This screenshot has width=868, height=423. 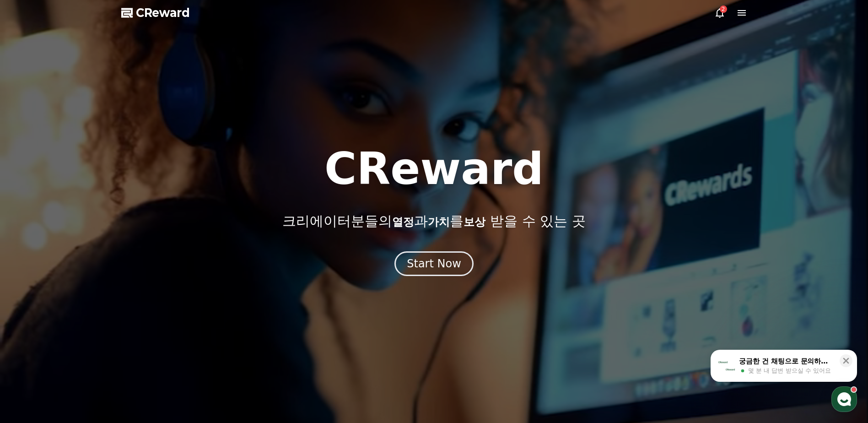 I want to click on p: 크리에이터분들의 과 를 받을 수 있는 곳, so click(x=434, y=221).